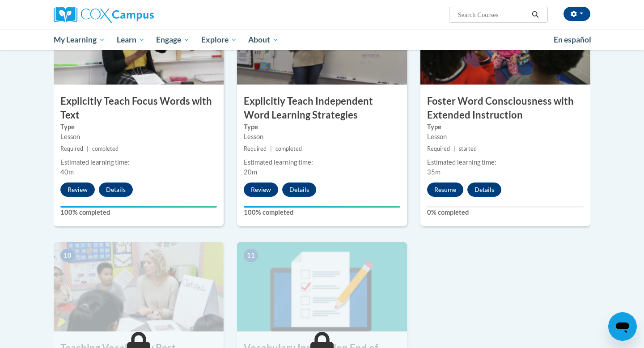 The height and width of the screenshot is (348, 644). Describe the element at coordinates (251, 172) in the screenshot. I see `span: 20m` at that location.